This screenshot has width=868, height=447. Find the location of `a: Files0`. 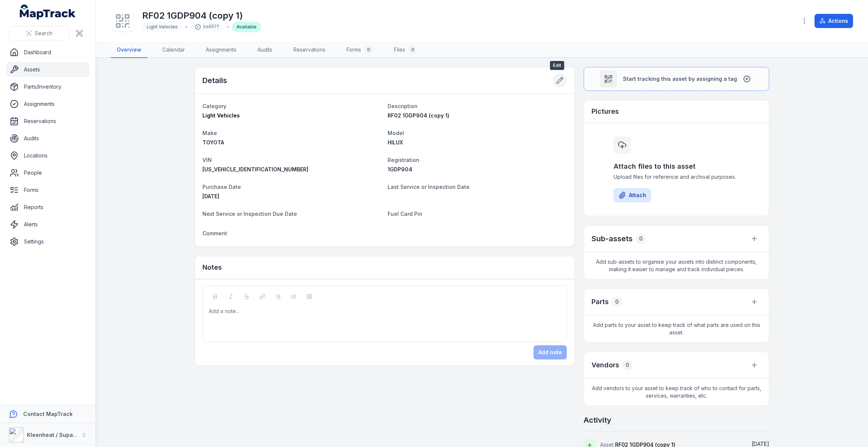

a: Files0 is located at coordinates (406, 50).